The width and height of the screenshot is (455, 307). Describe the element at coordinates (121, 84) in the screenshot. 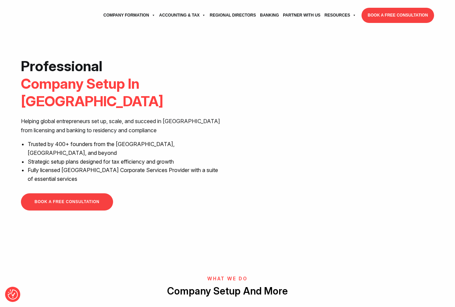

I see `h1: Professional` at that location.